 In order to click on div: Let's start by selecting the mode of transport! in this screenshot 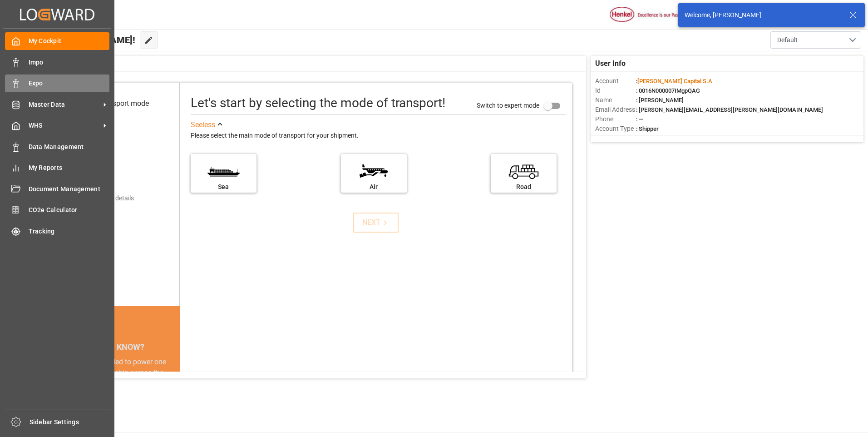, I will do `click(318, 103)`.